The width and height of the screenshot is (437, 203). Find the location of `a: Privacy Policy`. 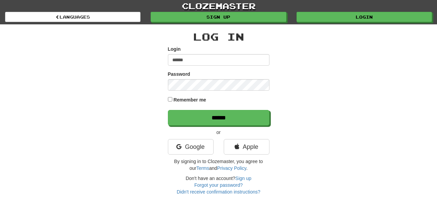

a: Privacy Policy is located at coordinates (231, 168).